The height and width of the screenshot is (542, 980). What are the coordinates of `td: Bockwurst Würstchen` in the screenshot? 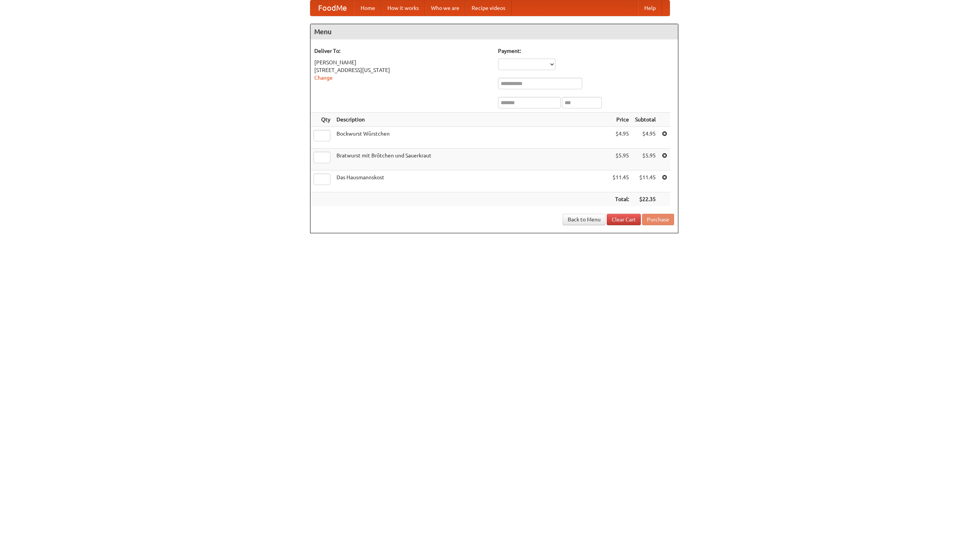 It's located at (471, 137).